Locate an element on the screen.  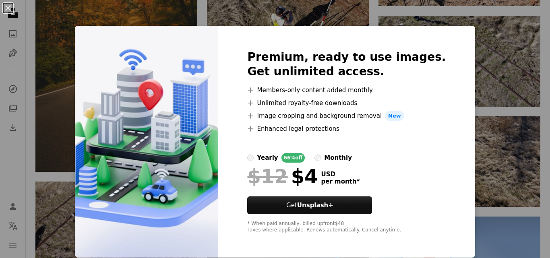
span: per month * is located at coordinates (340, 182).